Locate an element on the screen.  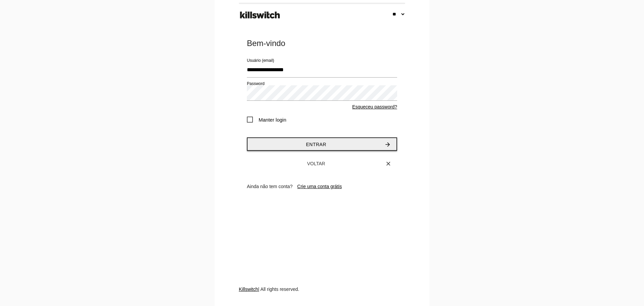
label: Usuário (email) is located at coordinates (260, 61).